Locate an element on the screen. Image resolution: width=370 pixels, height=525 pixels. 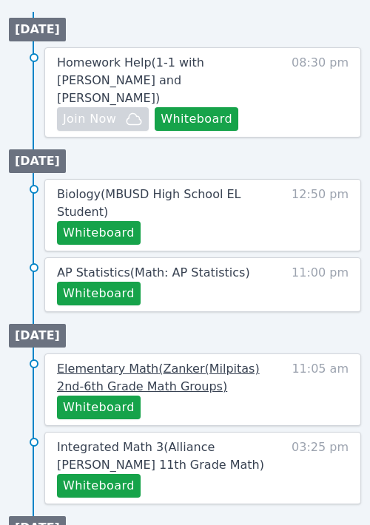
span: Join Now is located at coordinates (90, 119).